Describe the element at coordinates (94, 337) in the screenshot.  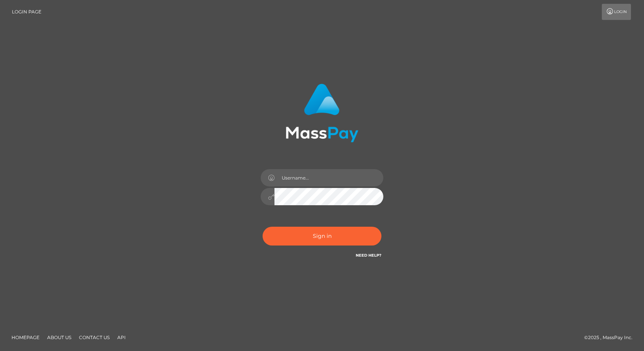
I see `a: Contact Us` at that location.